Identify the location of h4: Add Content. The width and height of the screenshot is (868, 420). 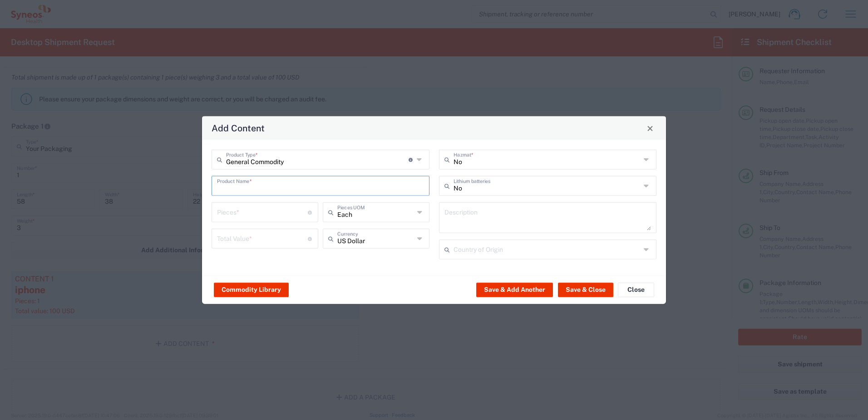
(238, 127).